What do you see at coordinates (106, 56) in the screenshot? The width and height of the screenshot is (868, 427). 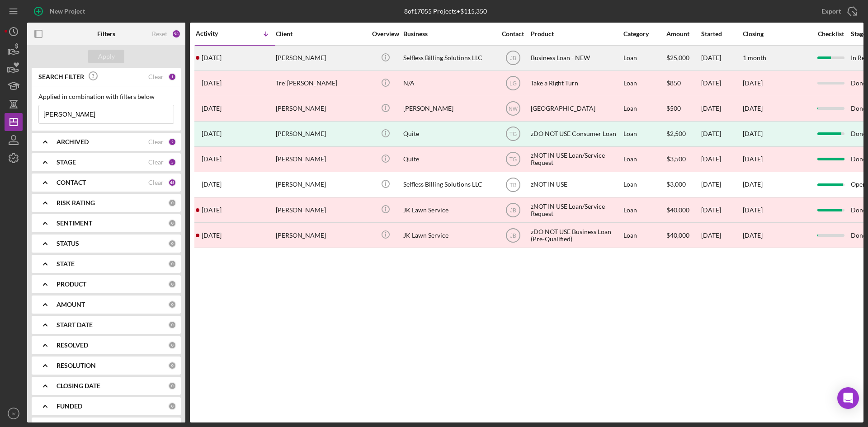 I see `button: Apply` at bounding box center [106, 56].